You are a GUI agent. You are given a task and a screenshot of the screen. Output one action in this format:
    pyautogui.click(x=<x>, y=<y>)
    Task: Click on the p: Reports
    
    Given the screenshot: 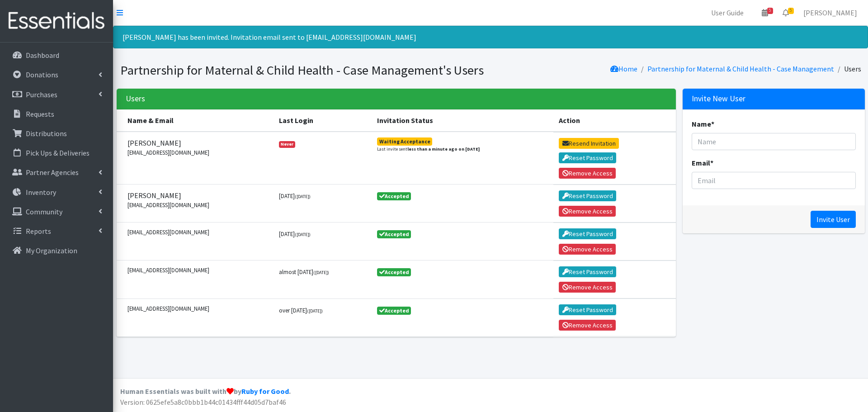 What is the action you would take?
    pyautogui.click(x=38, y=231)
    